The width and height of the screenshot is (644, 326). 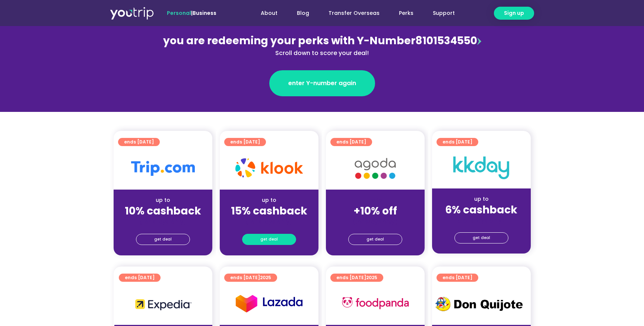 What do you see at coordinates (269, 13) in the screenshot?
I see `a: About` at bounding box center [269, 13].